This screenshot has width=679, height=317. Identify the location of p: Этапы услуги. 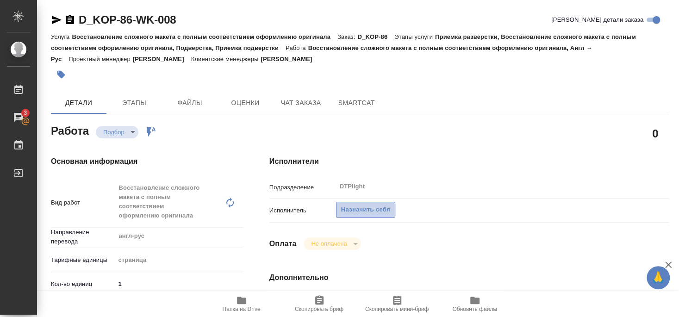
(415, 37).